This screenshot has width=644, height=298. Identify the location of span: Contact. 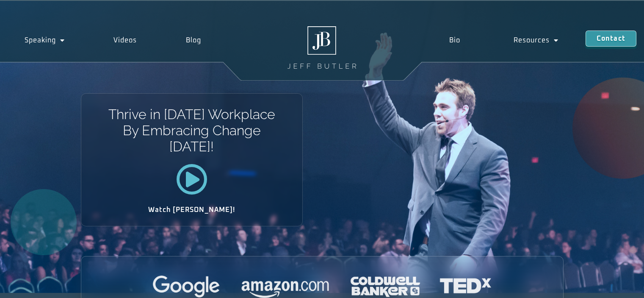
(611, 39).